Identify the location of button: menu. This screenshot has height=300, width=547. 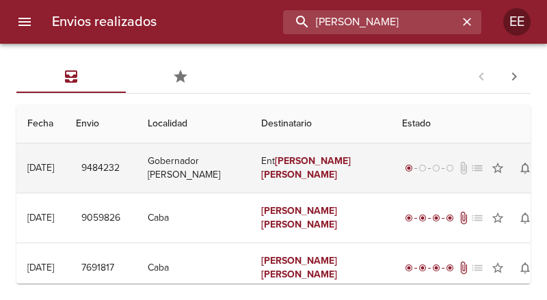
(25, 22).